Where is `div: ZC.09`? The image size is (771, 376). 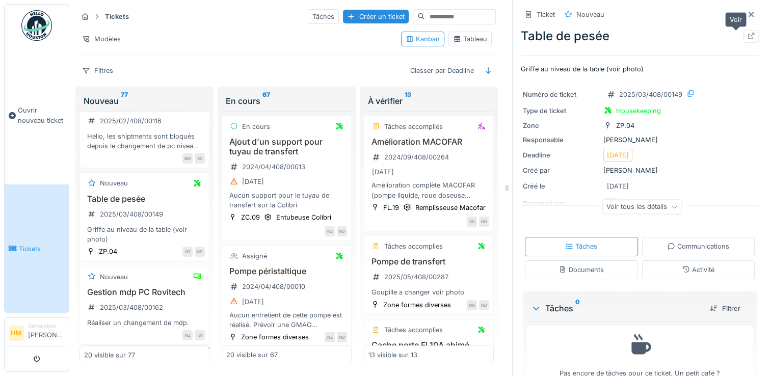
div: ZC.09 is located at coordinates (250, 217).